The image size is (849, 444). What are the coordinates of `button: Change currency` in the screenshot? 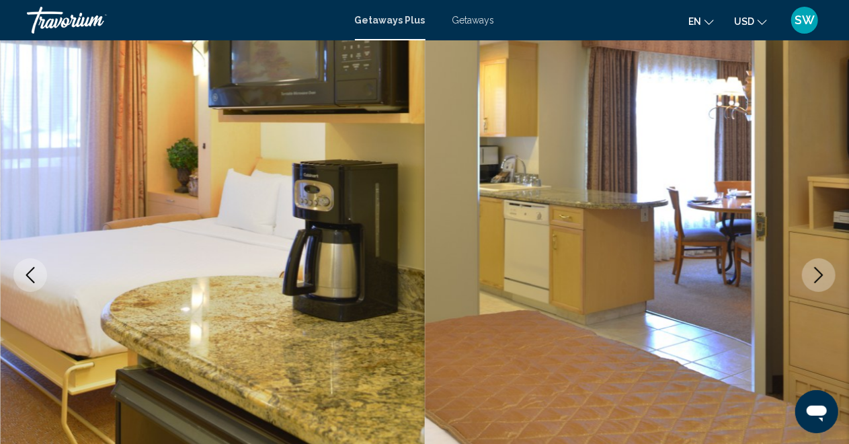 It's located at (750, 21).